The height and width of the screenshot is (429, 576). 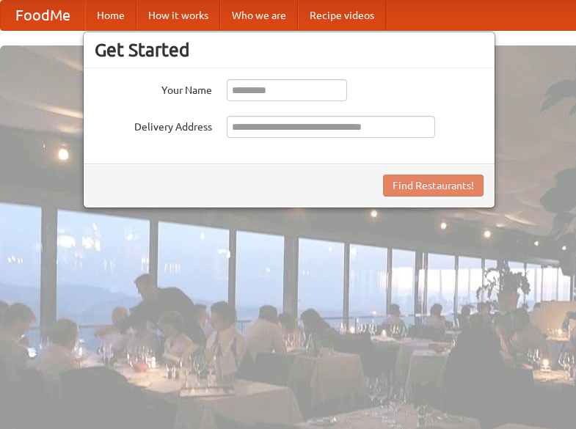 I want to click on a: Who we are, so click(x=259, y=15).